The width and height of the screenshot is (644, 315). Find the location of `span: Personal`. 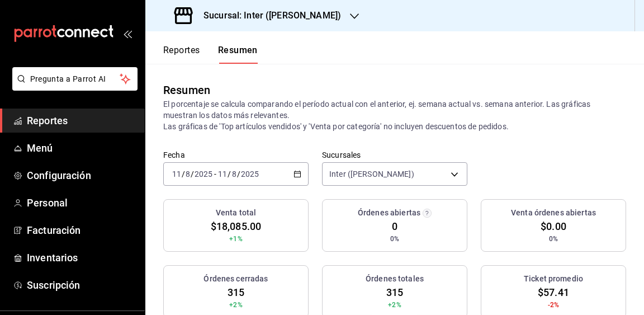

span: Personal is located at coordinates (81, 203).